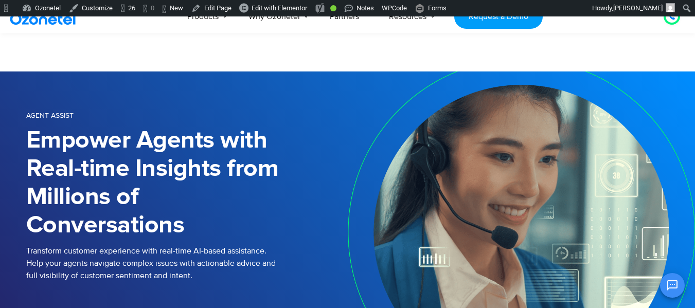 Image resolution: width=695 pixels, height=308 pixels. I want to click on a: Request a Demo, so click(498, 16).